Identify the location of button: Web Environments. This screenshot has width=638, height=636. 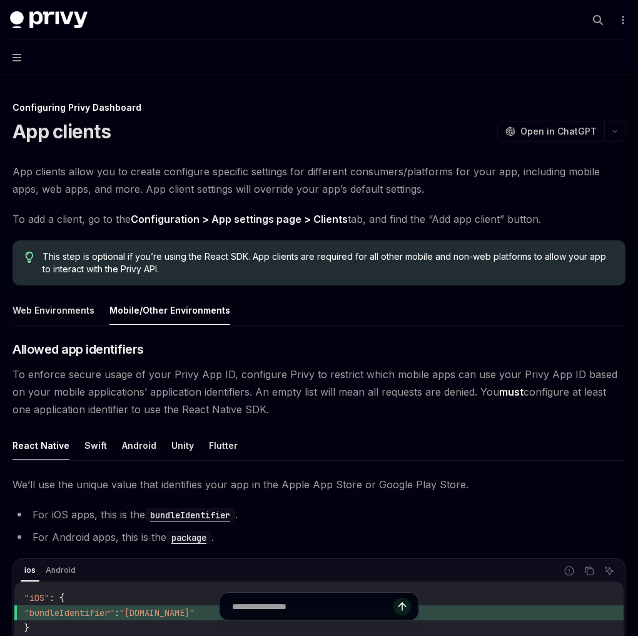
(53, 310).